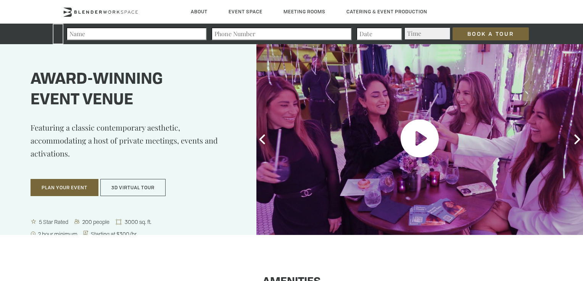 The height and width of the screenshot is (281, 583). I want to click on span: 200 people, so click(96, 222).